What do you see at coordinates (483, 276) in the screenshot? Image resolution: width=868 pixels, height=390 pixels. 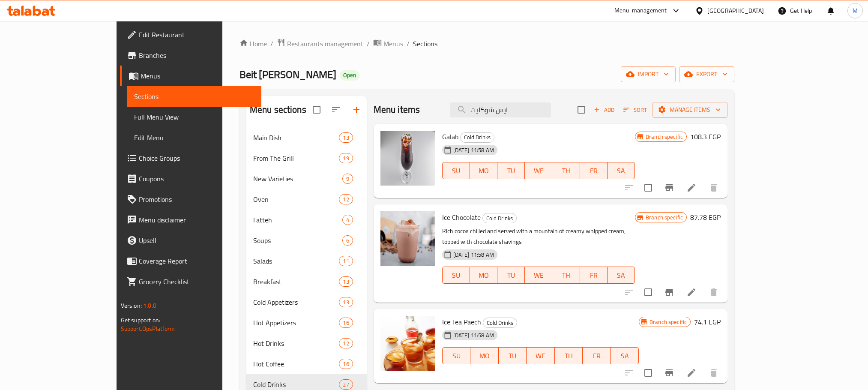 I see `span: MO` at bounding box center [483, 276].